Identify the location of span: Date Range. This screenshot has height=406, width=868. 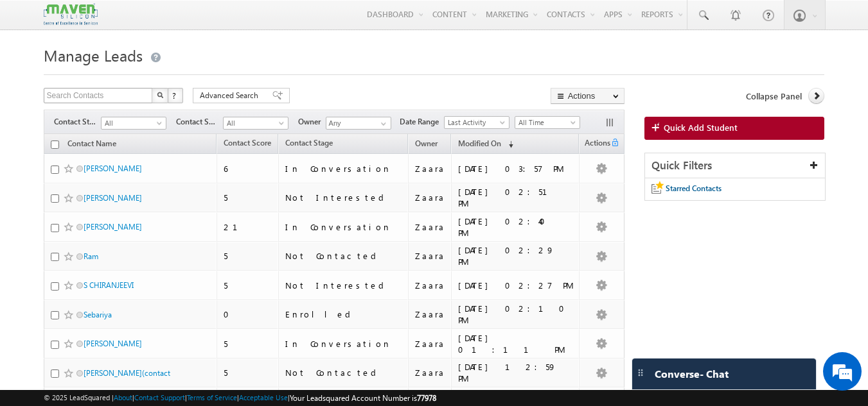
(421, 122).